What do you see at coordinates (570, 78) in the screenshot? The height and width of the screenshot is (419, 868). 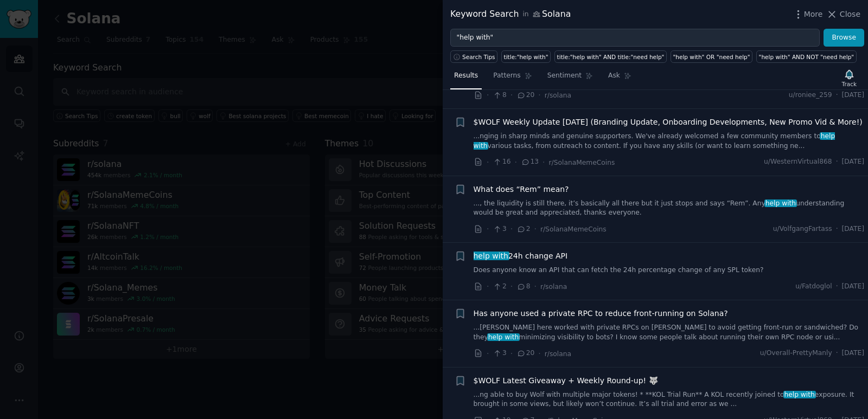 I see `a: Sentiment` at bounding box center [570, 78].